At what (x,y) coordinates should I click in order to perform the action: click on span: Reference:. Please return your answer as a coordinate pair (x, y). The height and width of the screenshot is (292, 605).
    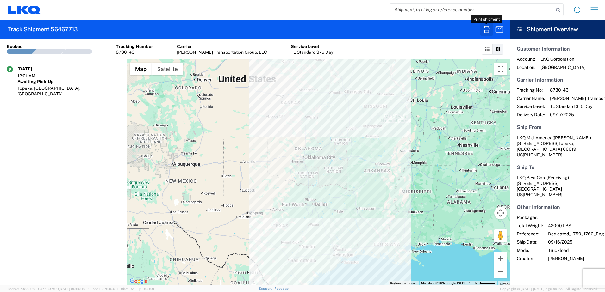
    Looking at the image, I should click on (530, 234).